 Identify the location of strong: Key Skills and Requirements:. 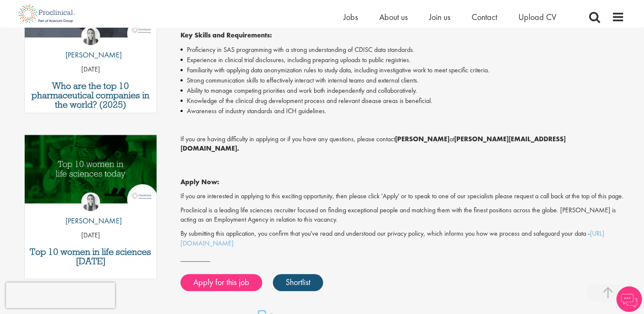
(226, 35).